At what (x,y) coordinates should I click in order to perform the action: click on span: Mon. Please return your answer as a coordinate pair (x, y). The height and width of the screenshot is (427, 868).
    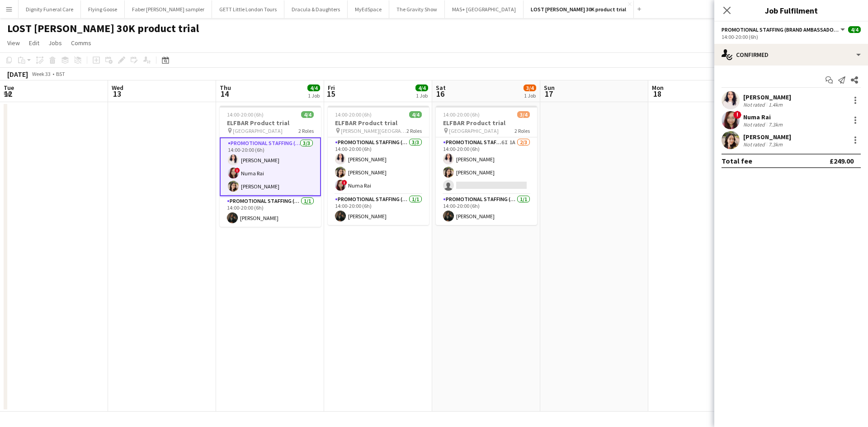
    Looking at the image, I should click on (657, 88).